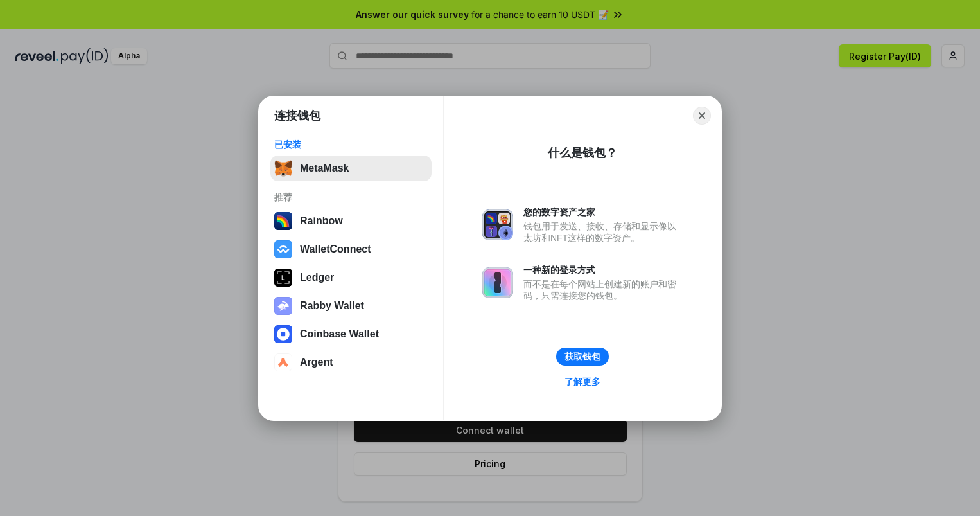  Describe the element at coordinates (335, 250) in the screenshot. I see `div: WalletConnect` at that location.